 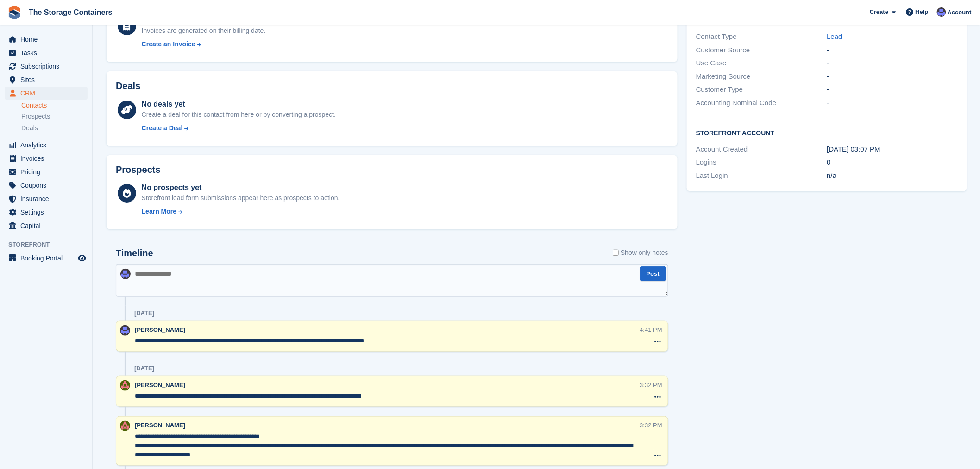 What do you see at coordinates (204, 30) in the screenshot?
I see `div: Invoices are generated on their billing date.` at bounding box center [204, 30].